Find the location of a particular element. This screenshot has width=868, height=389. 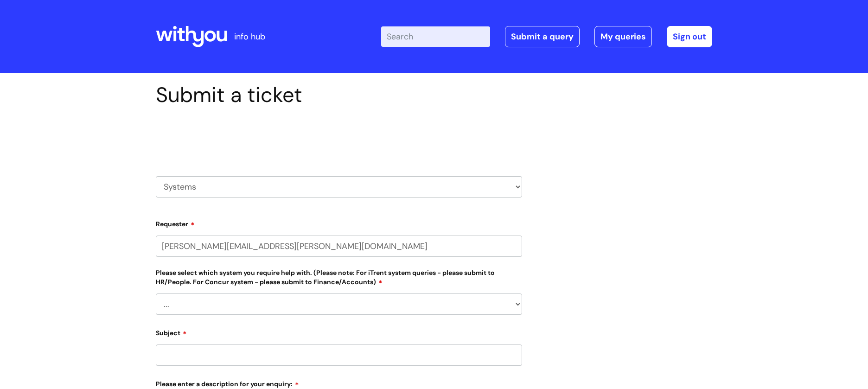

label: Please enter a description for your enquiry: is located at coordinates (339, 382).